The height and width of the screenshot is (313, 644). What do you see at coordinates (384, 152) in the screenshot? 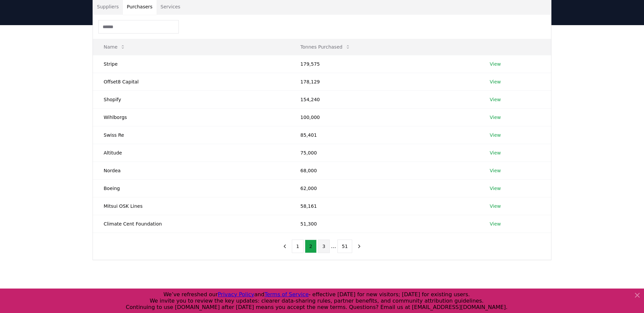
I see `td: 75,000` at bounding box center [384, 152].